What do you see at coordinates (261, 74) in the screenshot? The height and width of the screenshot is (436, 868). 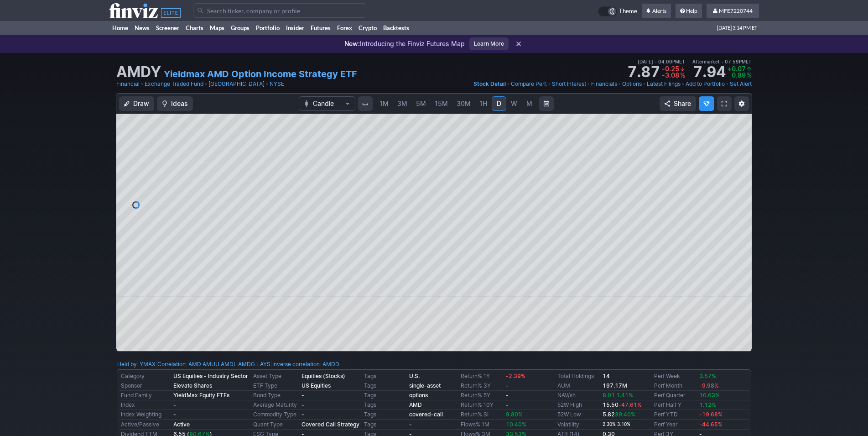 I see `a: Yieldmax AMD Option Income Strategy ETF` at bounding box center [261, 74].